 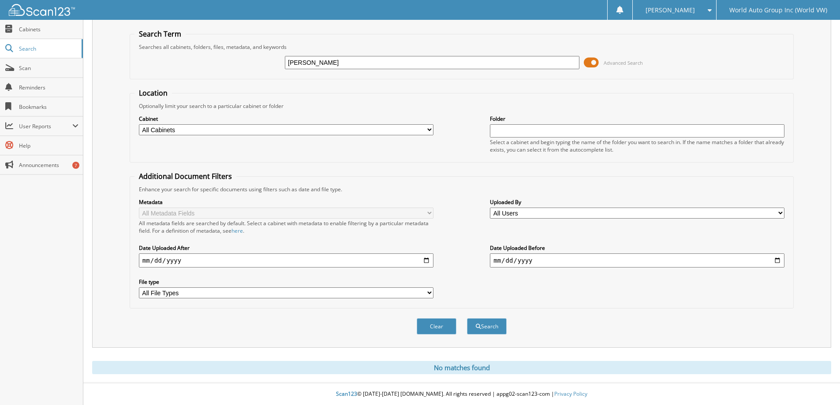 I want to click on div: 7, so click(x=76, y=165).